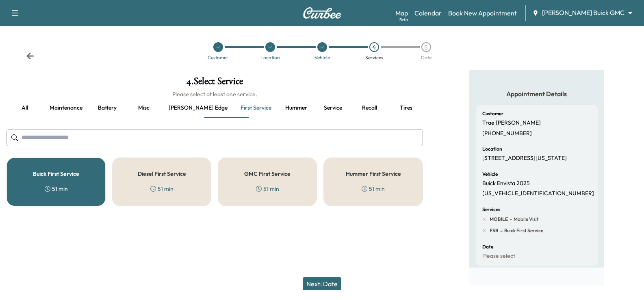 This screenshot has height=300, width=644. What do you see at coordinates (215, 83) in the screenshot?
I see `h1: 4 . Select Service` at bounding box center [215, 83].